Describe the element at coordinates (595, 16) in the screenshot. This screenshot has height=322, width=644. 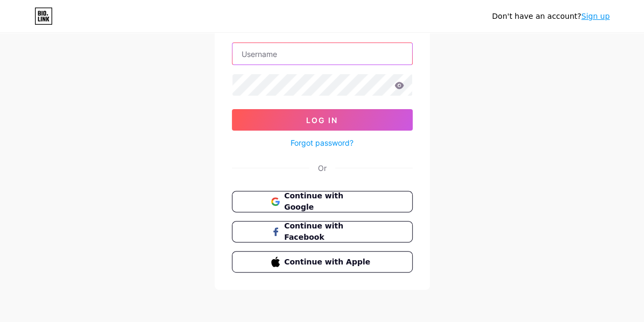
I see `a: Sign up` at that location.